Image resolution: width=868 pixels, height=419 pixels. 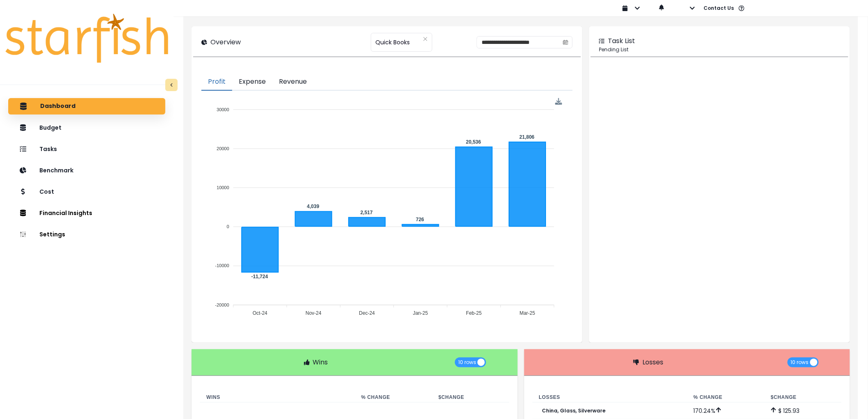 I want to click on button: Financial Insights, so click(x=87, y=213).